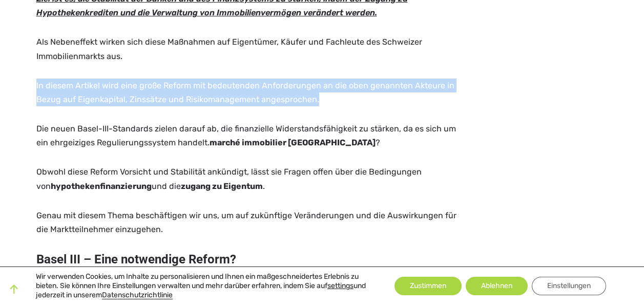 The height and width of the screenshot is (305, 644). What do you see at coordinates (428, 286) in the screenshot?
I see `button: Zustimmen` at bounding box center [428, 286].